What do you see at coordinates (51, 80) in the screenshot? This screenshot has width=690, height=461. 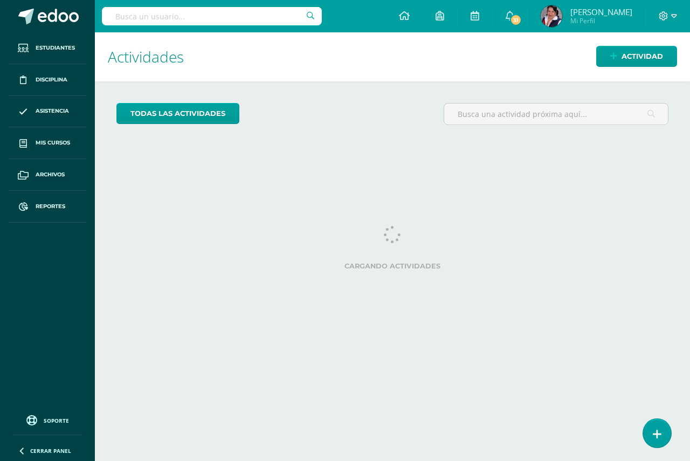 I see `span: Disciplina` at bounding box center [51, 80].